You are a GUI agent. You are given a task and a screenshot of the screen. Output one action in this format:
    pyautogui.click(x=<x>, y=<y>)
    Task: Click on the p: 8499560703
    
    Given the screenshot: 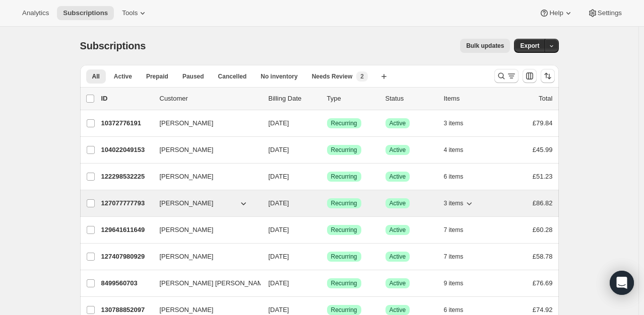 What is the action you would take?
    pyautogui.click(x=126, y=283)
    